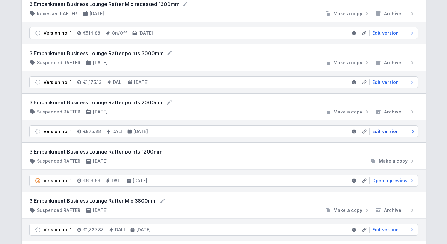 This screenshot has height=244, width=447. Describe the element at coordinates (93, 230) in the screenshot. I see `h4: €1,827.88` at that location.